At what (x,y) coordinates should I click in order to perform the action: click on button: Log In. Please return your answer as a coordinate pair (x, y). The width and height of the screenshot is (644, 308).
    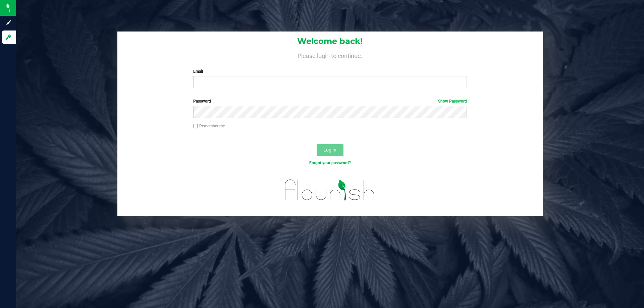
    Looking at the image, I should click on (330, 150).